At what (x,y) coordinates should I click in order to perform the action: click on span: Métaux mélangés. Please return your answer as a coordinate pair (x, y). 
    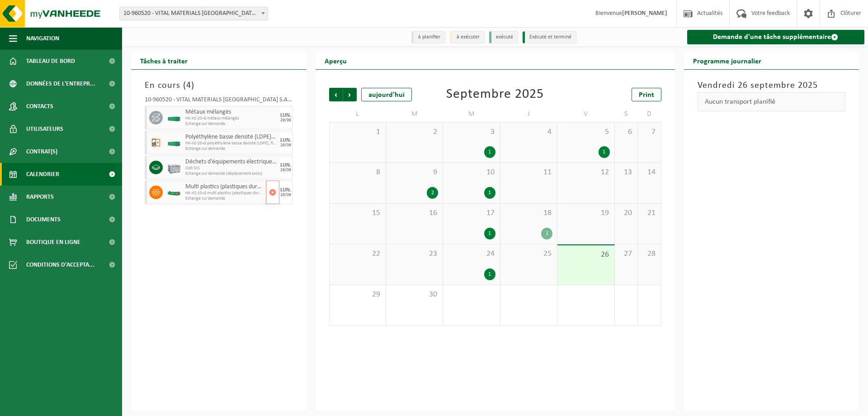
    Looking at the image, I should click on (231, 113).